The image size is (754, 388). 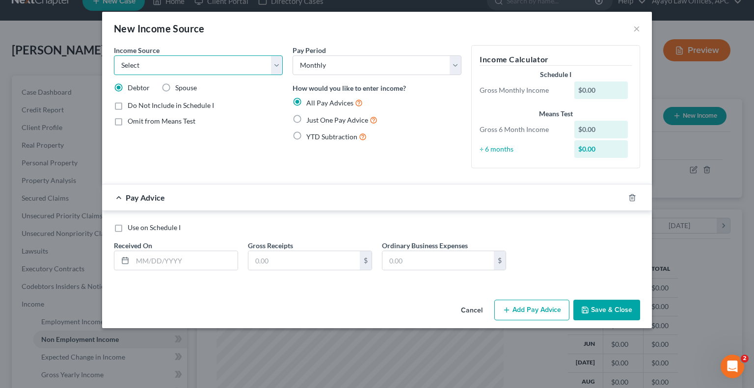 I want to click on div: Schedule I, so click(x=556, y=75).